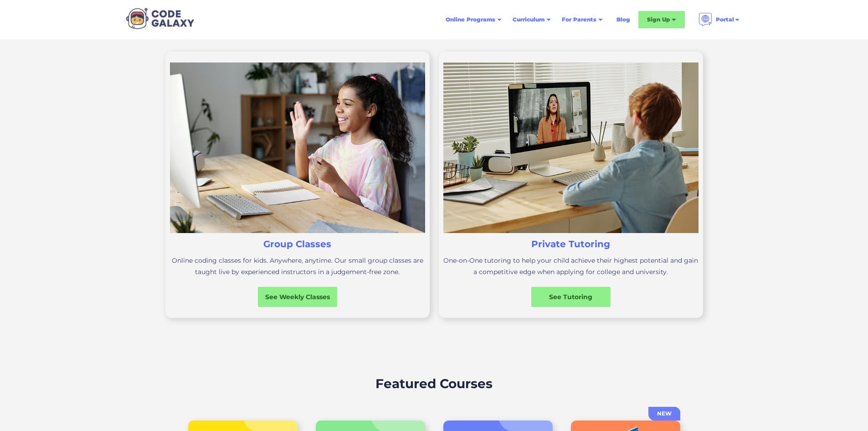 Image resolution: width=868 pixels, height=431 pixels. What do you see at coordinates (664, 413) in the screenshot?
I see `a: NEW` at bounding box center [664, 413].